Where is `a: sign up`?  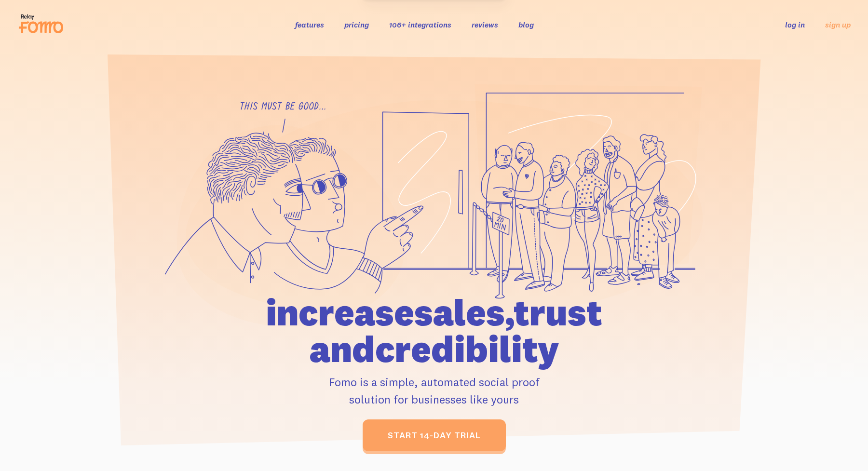
a: sign up is located at coordinates (838, 25).